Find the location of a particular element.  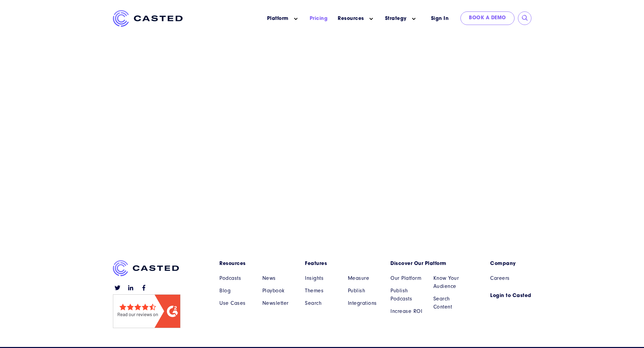

img: Read Casted reviews on G2 is located at coordinates (147, 311).